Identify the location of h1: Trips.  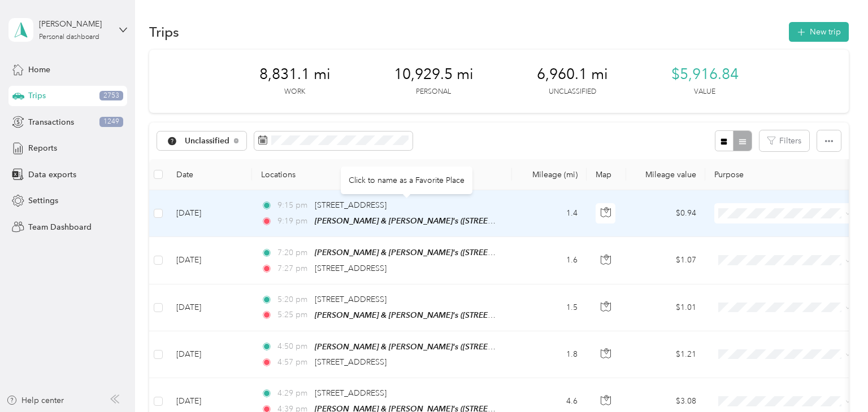
(164, 31).